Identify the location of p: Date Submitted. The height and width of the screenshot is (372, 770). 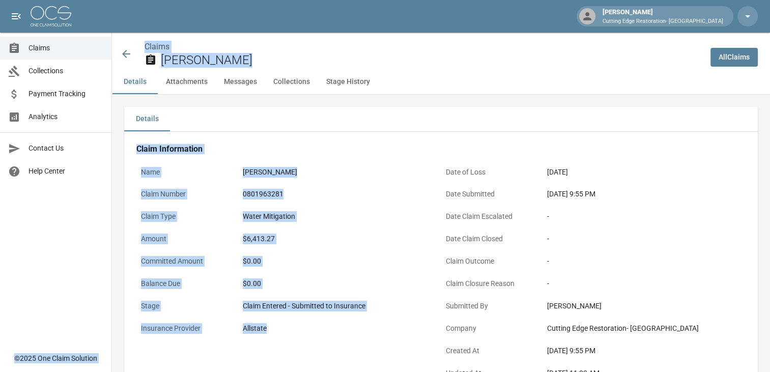
(492, 194).